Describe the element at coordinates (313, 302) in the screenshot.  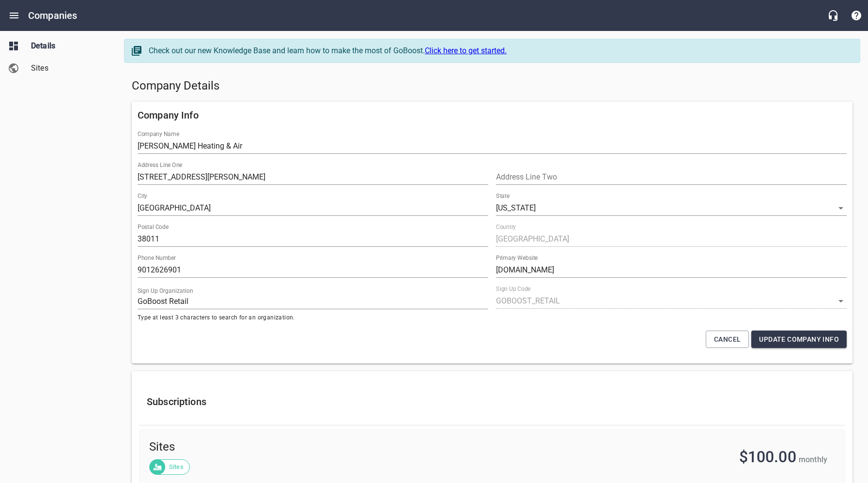
I see `input: Start typing to search organizations` at that location.